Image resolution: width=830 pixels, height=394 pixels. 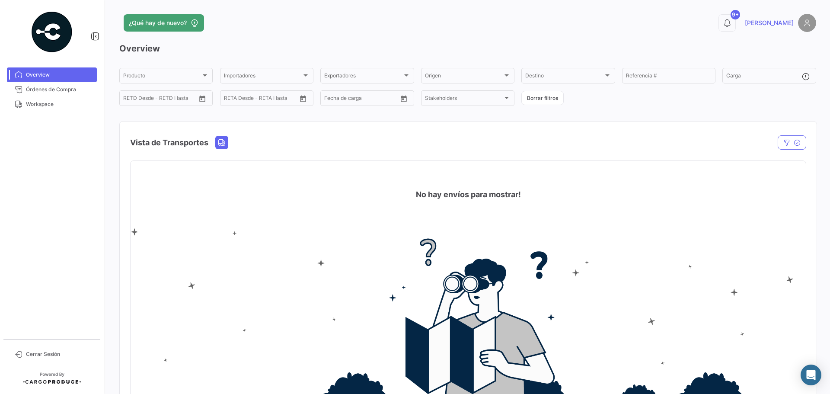 What do you see at coordinates (363, 77) in the screenshot?
I see `span: Exportadores` at bounding box center [363, 77].